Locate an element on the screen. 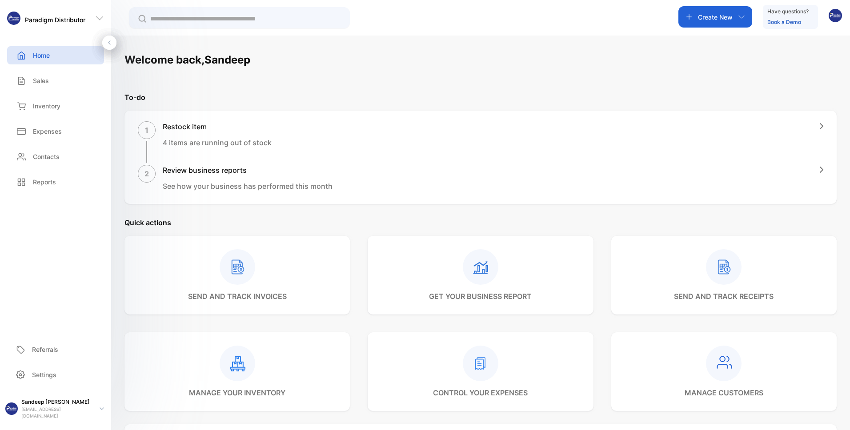 This screenshot has width=850, height=430. p: send and track invoices is located at coordinates (237, 297).